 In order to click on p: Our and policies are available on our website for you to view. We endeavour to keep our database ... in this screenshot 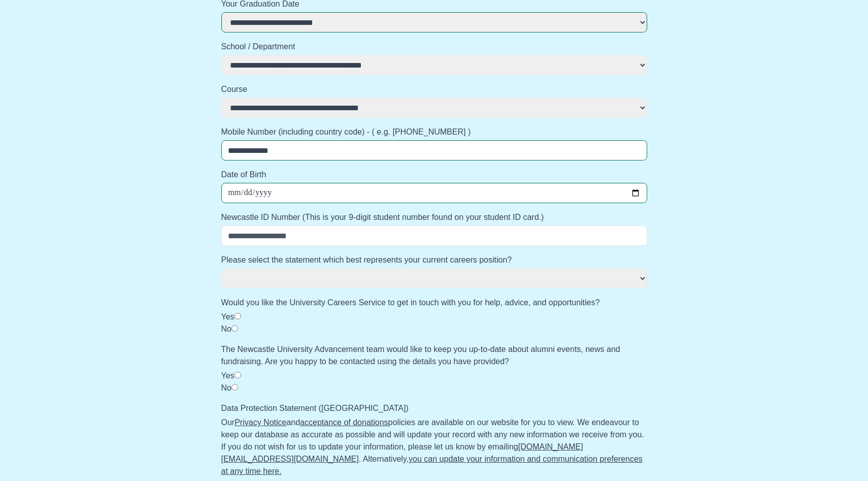, I will do `click(434, 447)`.